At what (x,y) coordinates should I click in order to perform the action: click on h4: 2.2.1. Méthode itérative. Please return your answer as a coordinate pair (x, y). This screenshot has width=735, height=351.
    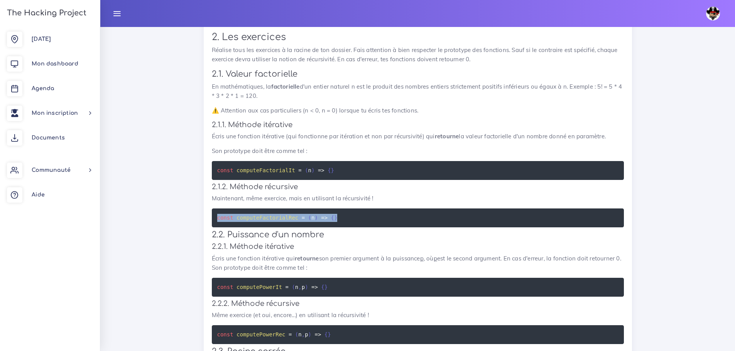
    Looking at the image, I should click on (418, 247).